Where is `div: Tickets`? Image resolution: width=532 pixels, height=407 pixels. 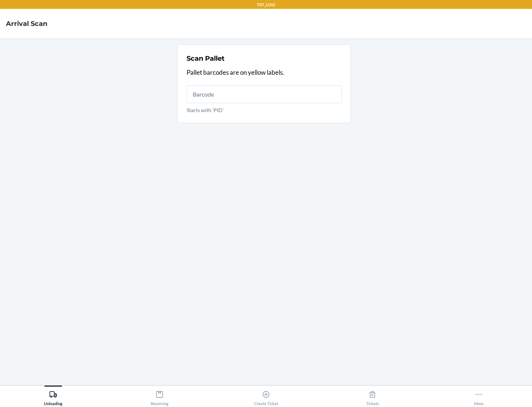
div: Tickets is located at coordinates (373, 396).